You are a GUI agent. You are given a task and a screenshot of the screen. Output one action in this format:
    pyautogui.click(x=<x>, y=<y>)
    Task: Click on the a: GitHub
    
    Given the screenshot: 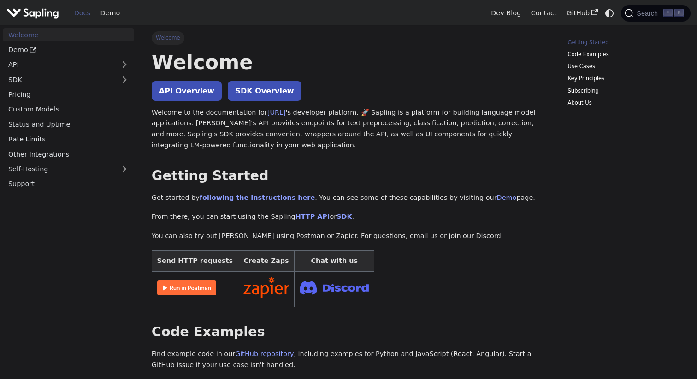 What is the action you would take?
    pyautogui.click(x=582, y=13)
    